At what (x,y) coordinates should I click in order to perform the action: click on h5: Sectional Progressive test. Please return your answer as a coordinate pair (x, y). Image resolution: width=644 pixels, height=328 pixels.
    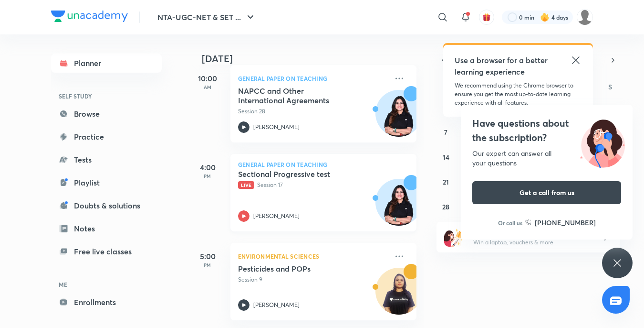
    Looking at the image, I should click on (297, 174).